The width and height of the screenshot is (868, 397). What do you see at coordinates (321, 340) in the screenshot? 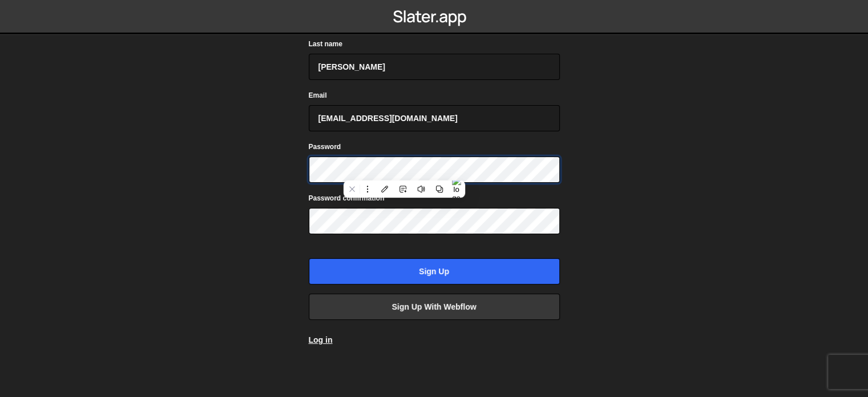
I see `a: Log in` at bounding box center [321, 340].